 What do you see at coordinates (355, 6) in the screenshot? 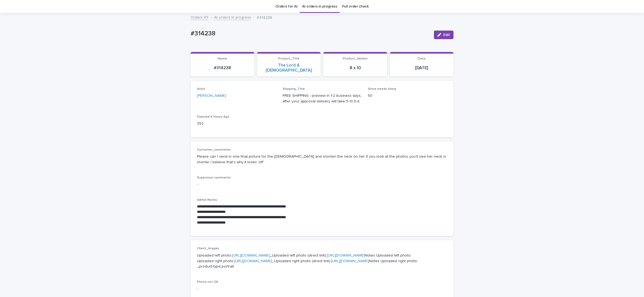
I see `a: Full order check` at bounding box center [355, 6].